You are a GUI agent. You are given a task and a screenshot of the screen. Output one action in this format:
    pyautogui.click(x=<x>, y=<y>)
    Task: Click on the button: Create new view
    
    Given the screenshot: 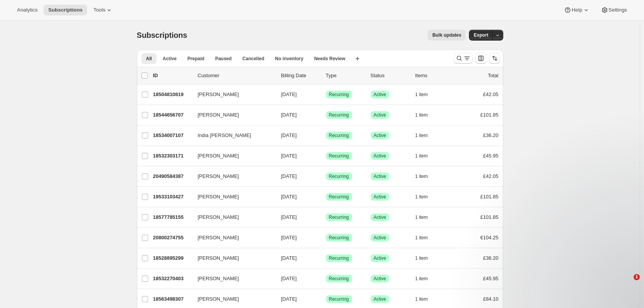 What is the action you would take?
    pyautogui.click(x=357, y=59)
    